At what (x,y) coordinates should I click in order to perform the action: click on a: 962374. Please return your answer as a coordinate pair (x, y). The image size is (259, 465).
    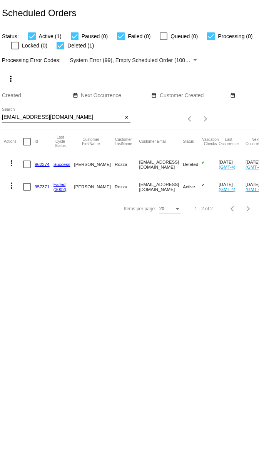
    Looking at the image, I should click on (42, 164).